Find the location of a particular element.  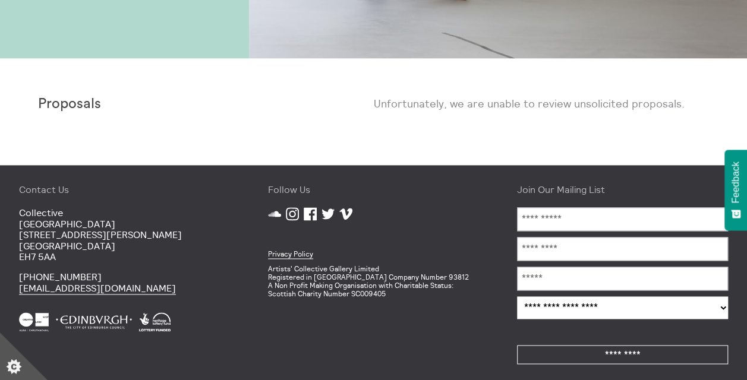

img: Heritage Lottery Fund is located at coordinates (154, 322).